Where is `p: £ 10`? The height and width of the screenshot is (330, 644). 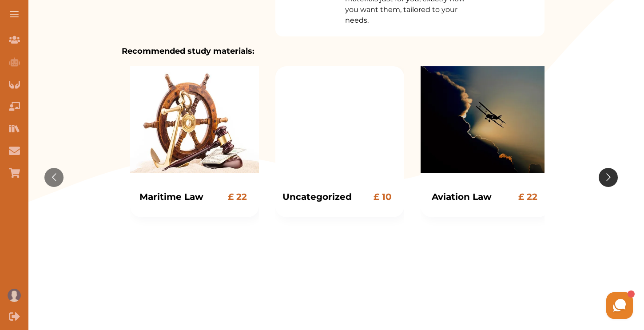 p: £ 10 is located at coordinates (382, 197).